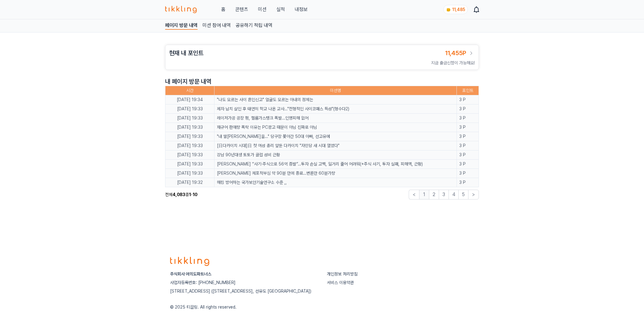 The width and height of the screenshot is (644, 315). I want to click on a: 콘텐츠, so click(242, 10).